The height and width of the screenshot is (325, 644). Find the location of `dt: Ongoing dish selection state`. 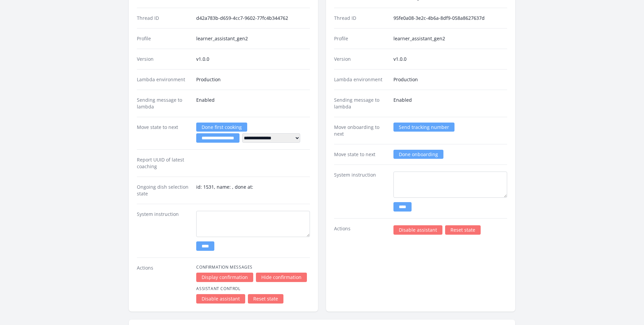

dt: Ongoing dish selection state is located at coordinates (164, 191).